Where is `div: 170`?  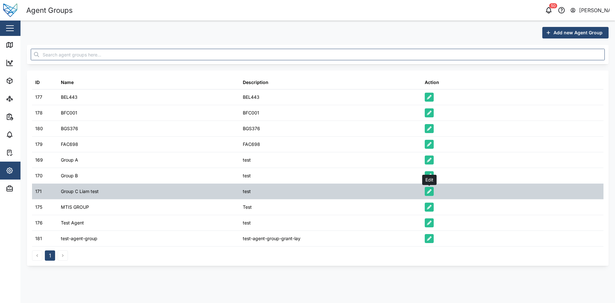
div: 170 is located at coordinates (39, 176).